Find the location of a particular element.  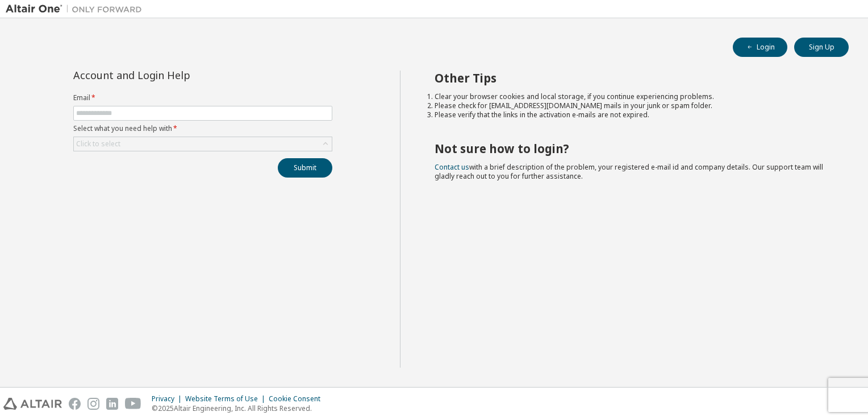

img: Altair One is located at coordinates (76, 9).